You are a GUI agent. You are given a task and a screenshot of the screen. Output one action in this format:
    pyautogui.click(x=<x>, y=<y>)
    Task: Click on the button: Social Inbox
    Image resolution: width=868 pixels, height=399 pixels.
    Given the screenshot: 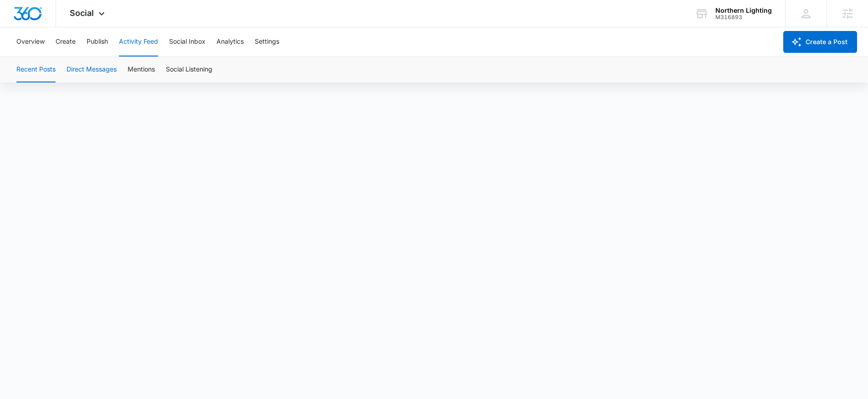 What is the action you would take?
    pyautogui.click(x=187, y=42)
    